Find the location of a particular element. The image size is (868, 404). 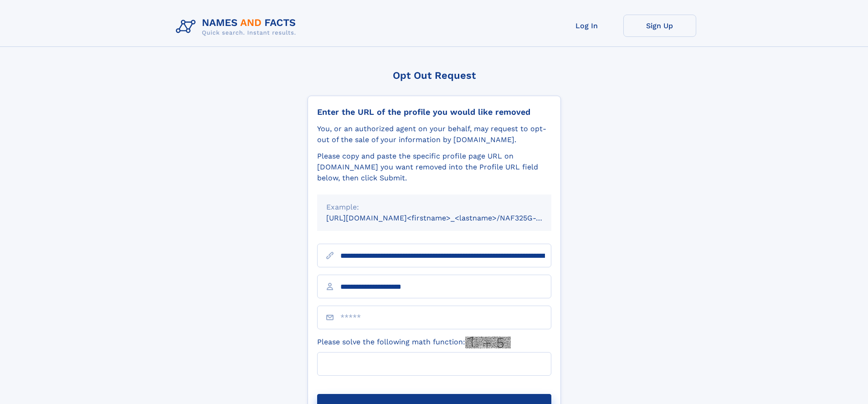

div: You, or an authorized agent on your behalf, may request to opt-out of the sale of your informatio... is located at coordinates (434, 134).